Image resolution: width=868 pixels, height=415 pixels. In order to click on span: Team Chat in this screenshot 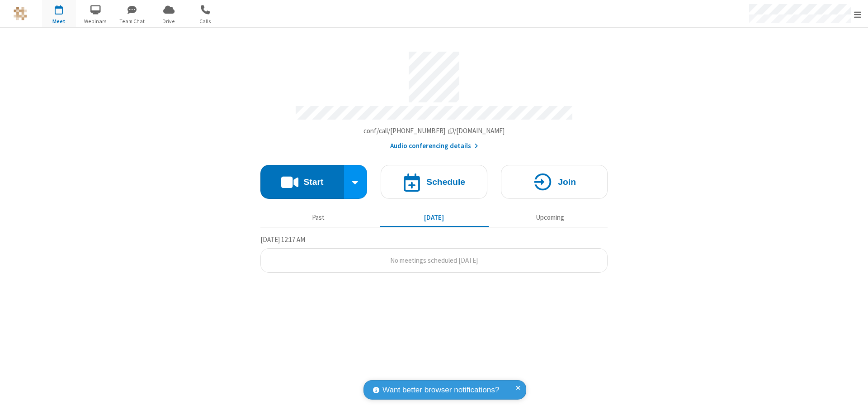, I will do `click(132, 21)`.